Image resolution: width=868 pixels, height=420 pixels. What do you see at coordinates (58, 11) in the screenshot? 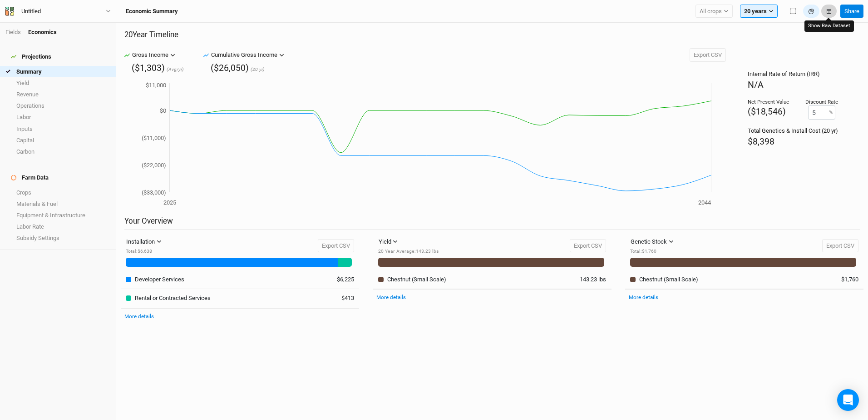
I see `button: Untitled` at bounding box center [58, 11].